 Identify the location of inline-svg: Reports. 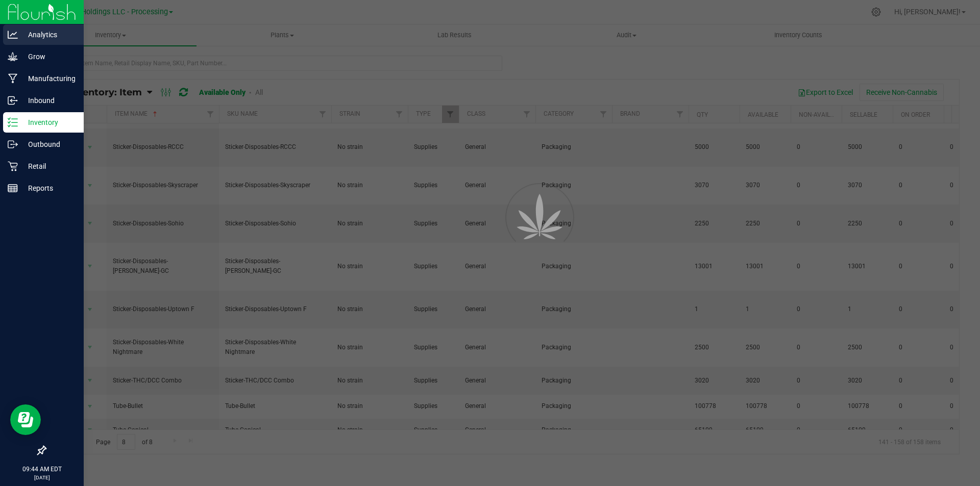
(13, 189).